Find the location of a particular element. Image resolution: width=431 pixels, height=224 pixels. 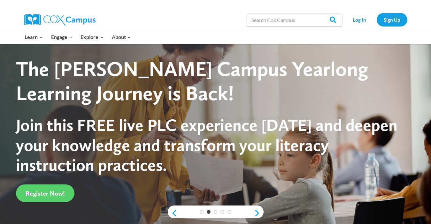

div: content slider buttons is located at coordinates (216, 213).